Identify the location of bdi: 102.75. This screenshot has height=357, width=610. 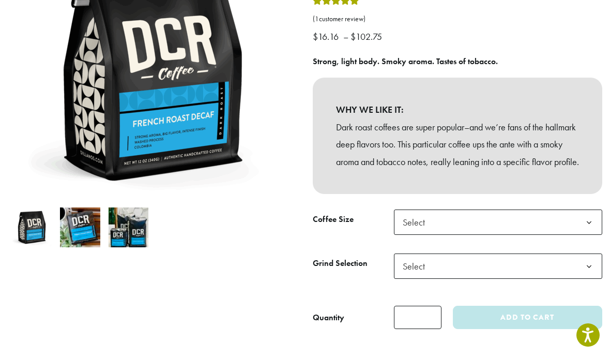
(368, 36).